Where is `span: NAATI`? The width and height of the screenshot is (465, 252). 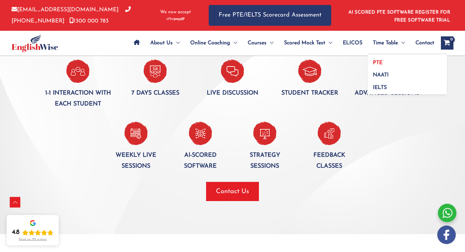 span: NAATI is located at coordinates (381, 75).